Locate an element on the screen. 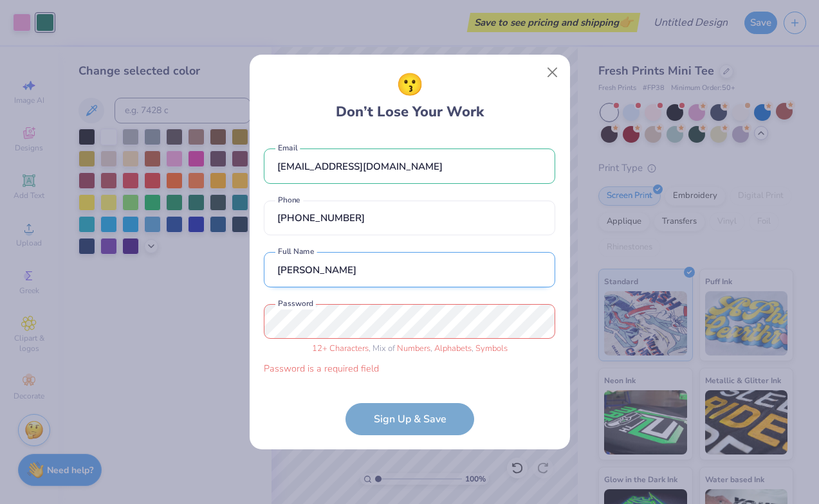 The height and width of the screenshot is (504, 819). div: Don’t Lose Your Work is located at coordinates (410, 96).